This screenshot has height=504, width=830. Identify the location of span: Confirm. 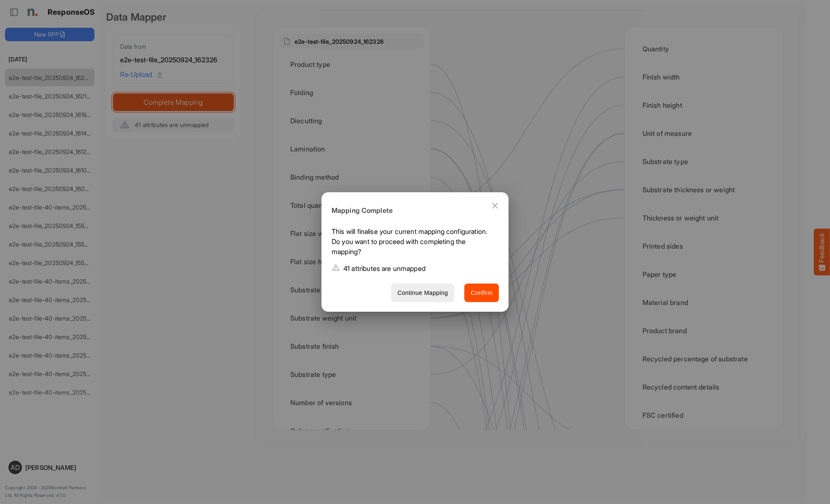
(482, 293).